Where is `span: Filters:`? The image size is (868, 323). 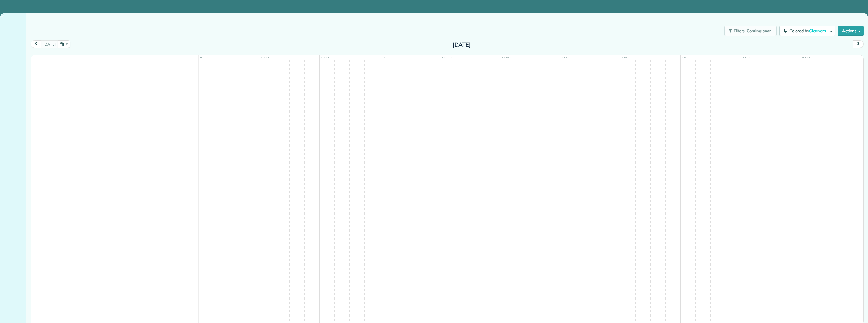
span: Filters: is located at coordinates (740, 31).